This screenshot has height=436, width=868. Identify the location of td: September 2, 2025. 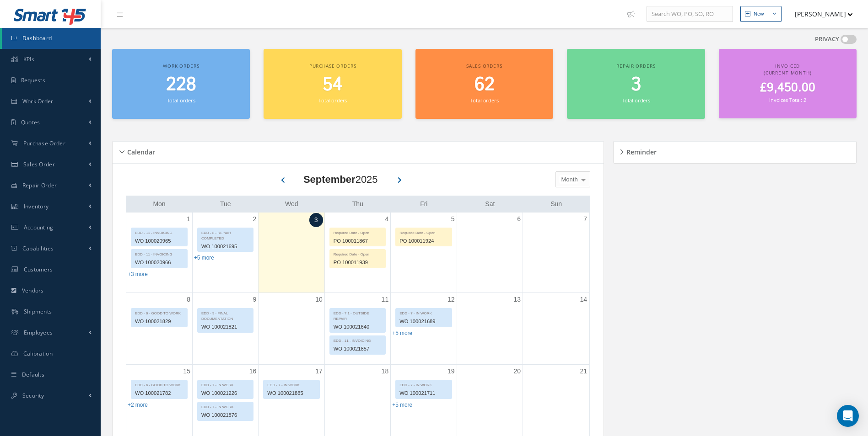
(225, 253).